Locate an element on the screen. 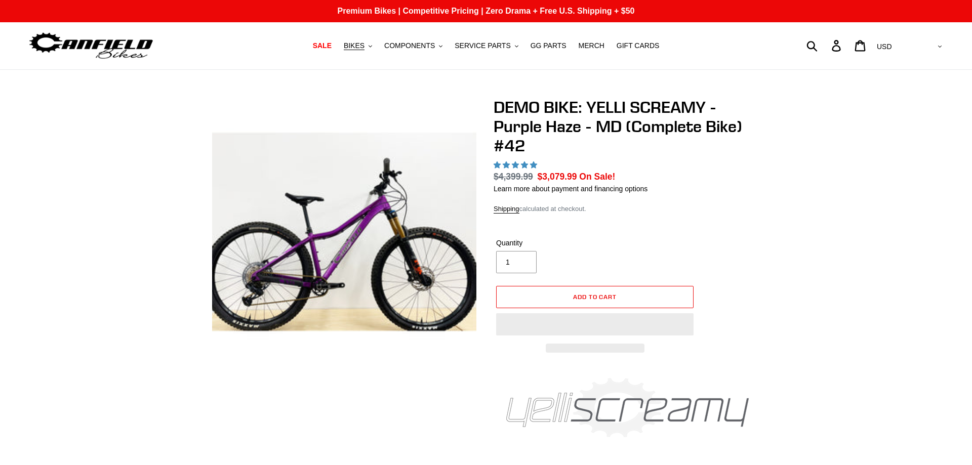 The image size is (972, 465). a: Learn more about payment and financing options is located at coordinates (570, 189).